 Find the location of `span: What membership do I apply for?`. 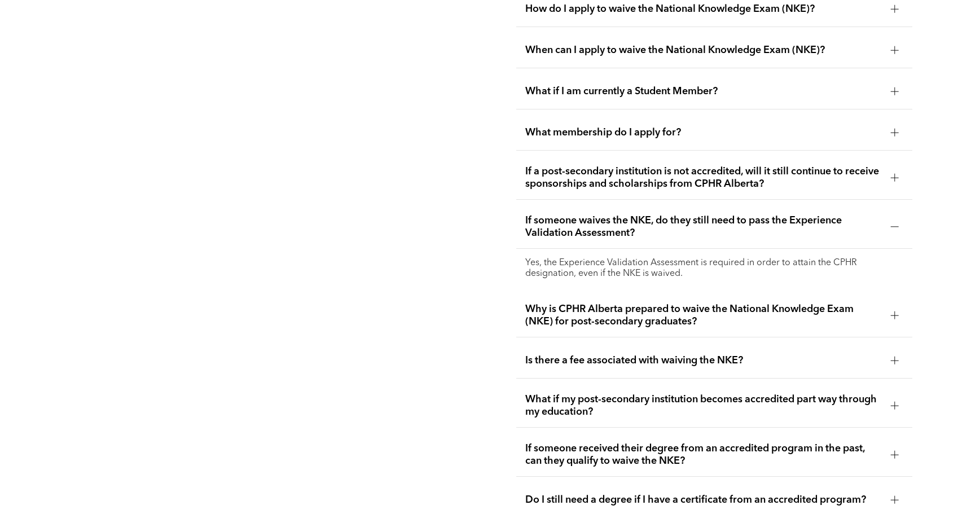

span: What membership do I apply for? is located at coordinates (704, 132).